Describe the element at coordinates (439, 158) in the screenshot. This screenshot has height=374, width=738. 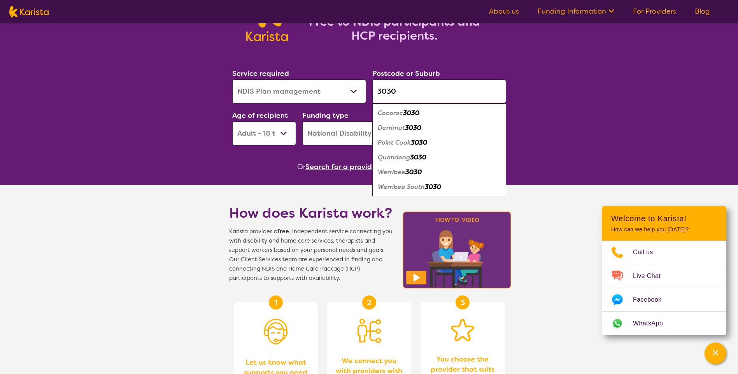
I see `div: Quandong 3030` at that location.